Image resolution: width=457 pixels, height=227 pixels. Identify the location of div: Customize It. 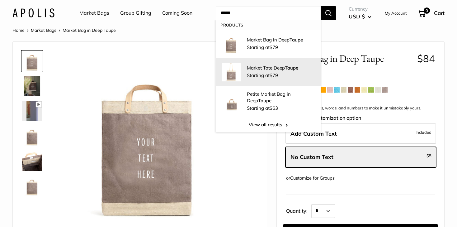
(360, 100).